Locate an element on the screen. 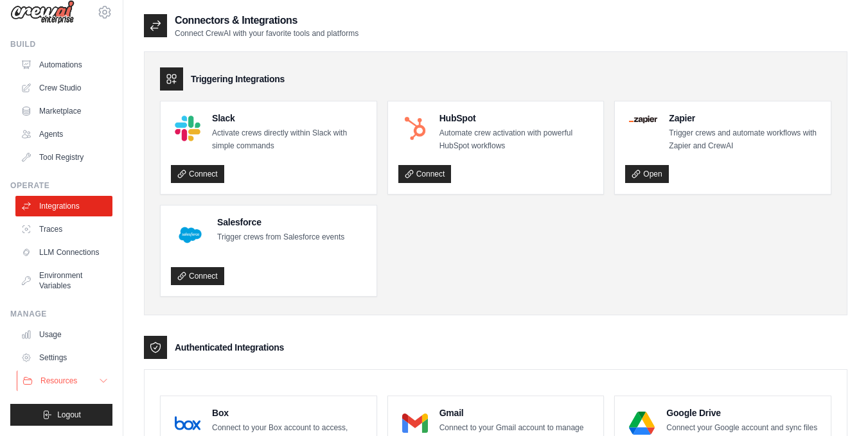  img: Google Drive Logo is located at coordinates (642, 423).